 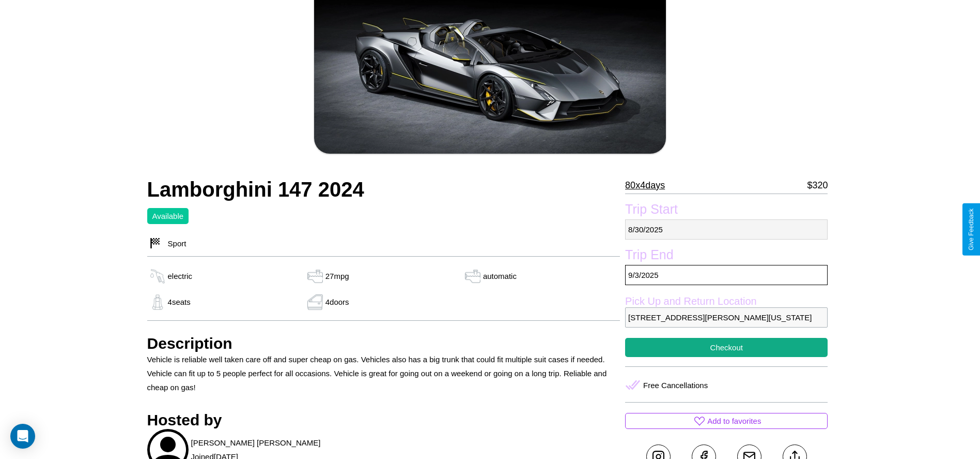 I want to click on p: Free Cancellations, so click(x=675, y=385).